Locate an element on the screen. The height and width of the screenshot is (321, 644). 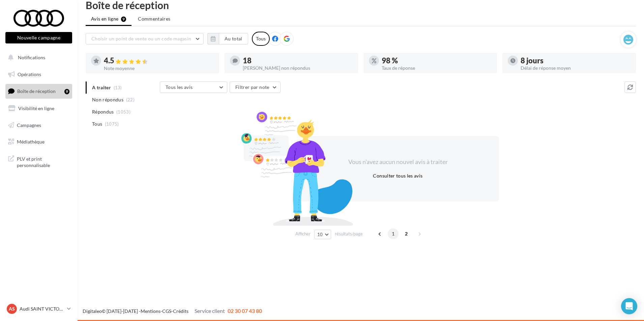
span: résultats/page is located at coordinates (349, 234).